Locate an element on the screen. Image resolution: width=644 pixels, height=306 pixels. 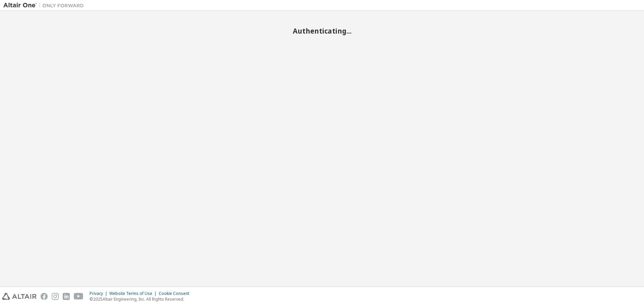
div: Website Terms of Use is located at coordinates (134, 293).